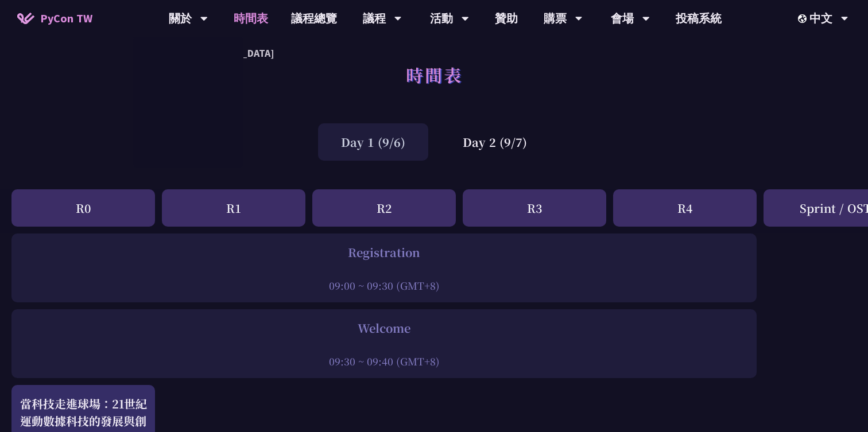  Describe the element at coordinates (384, 252) in the screenshot. I see `div: Registration` at that location.